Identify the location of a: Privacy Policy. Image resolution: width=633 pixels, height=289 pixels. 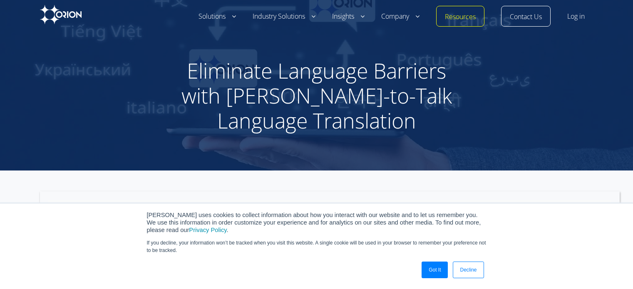
(208, 230).